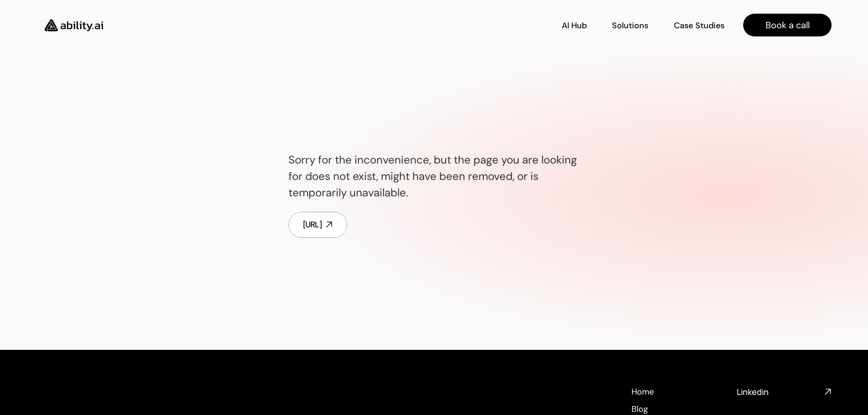 Image resolution: width=868 pixels, height=415 pixels. I want to click on p: Sorry for the inconvenience, but the page you are looking for does not exist, might have been rem..., so click(434, 177).